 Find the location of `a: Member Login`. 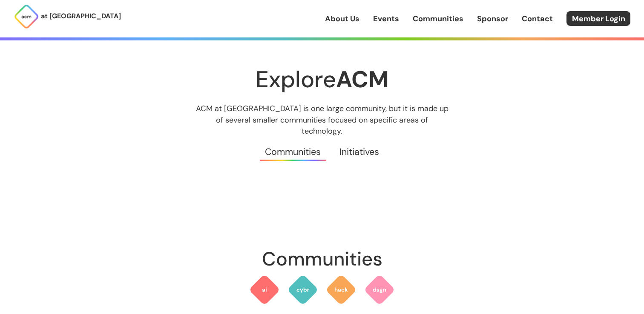

a: Member Login is located at coordinates (598, 18).